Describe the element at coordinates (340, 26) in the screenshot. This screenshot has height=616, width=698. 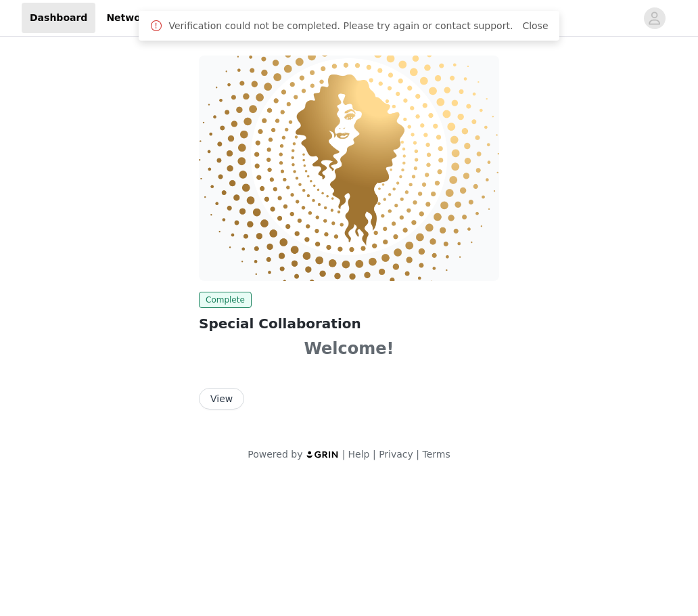
I see `span: Verification could not be completed. Please try again or contact support.` at that location.